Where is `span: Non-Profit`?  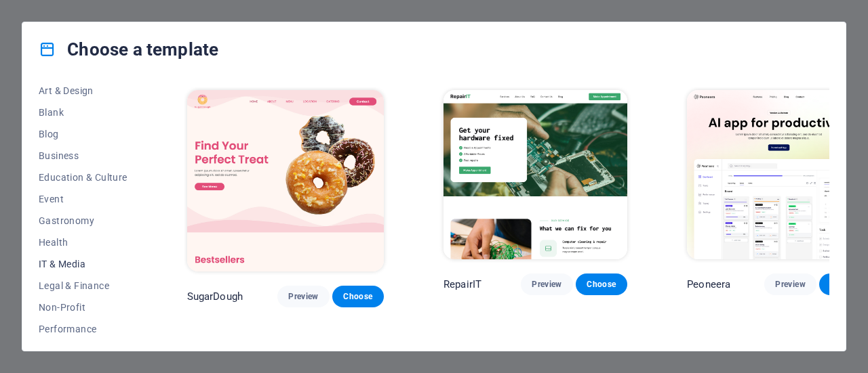 span: Non-Profit is located at coordinates (83, 307).